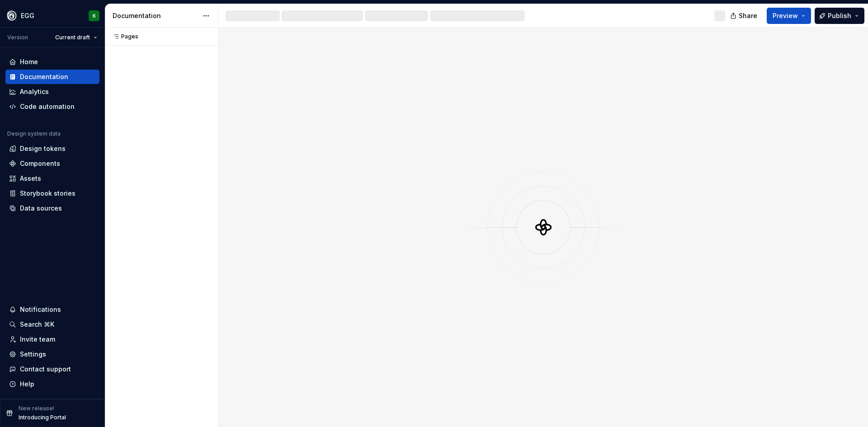 The width and height of the screenshot is (868, 427). I want to click on div: Data sources, so click(41, 208).